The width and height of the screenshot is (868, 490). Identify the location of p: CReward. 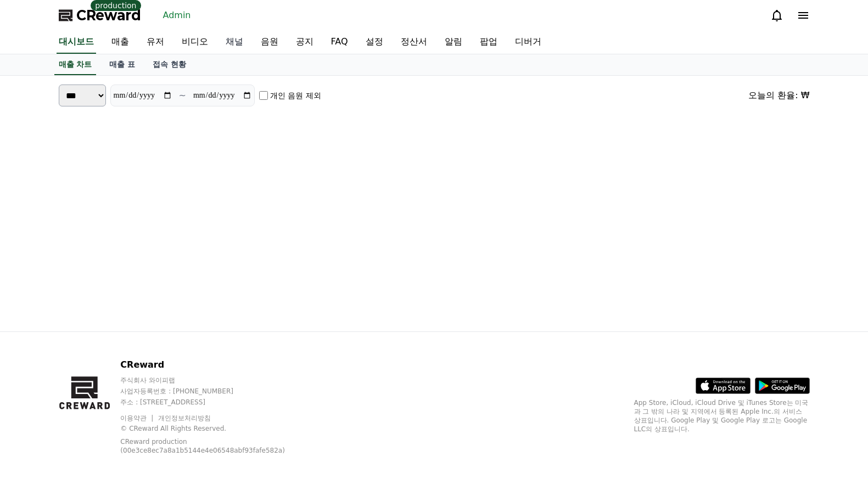
(216, 365).